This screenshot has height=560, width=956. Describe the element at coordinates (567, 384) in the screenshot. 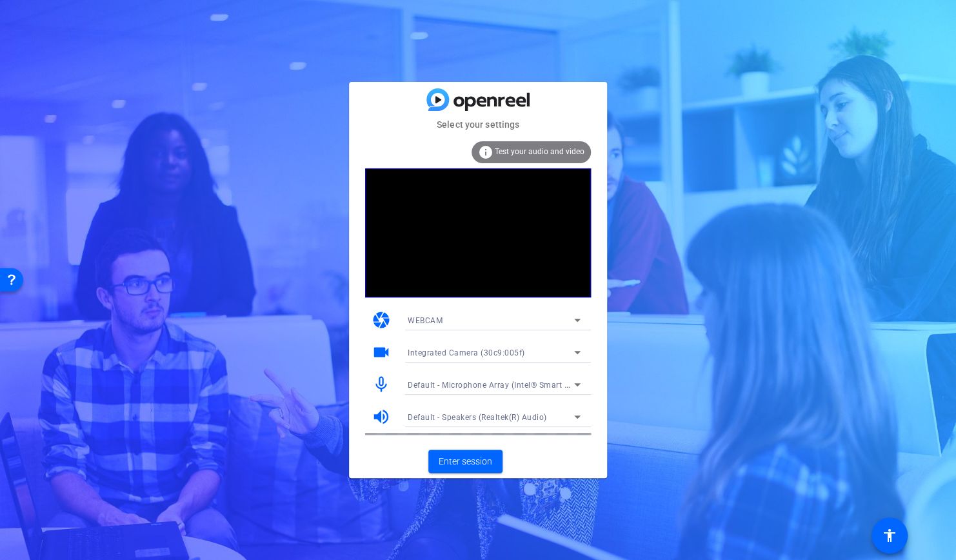

I see `span: Default - Microphone Array (Intel® Smart Sound Technology for Digital Microphones)` at that location.